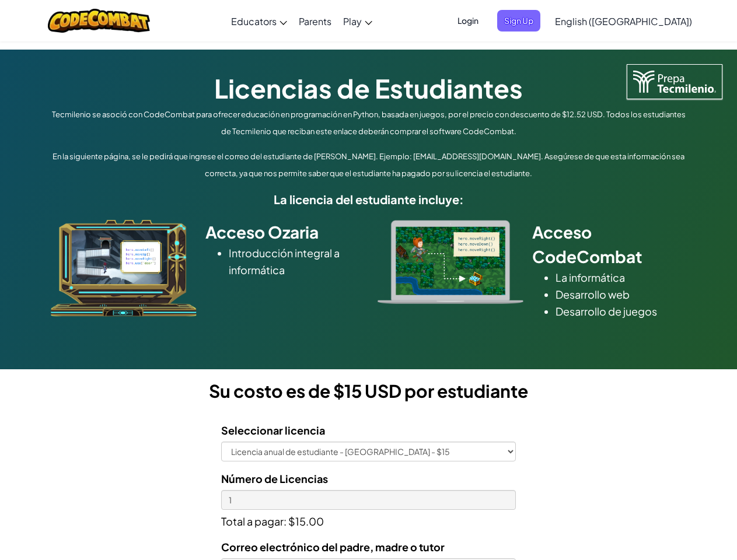 This screenshot has height=560, width=737. What do you see at coordinates (254, 21) in the screenshot?
I see `span: Educators` at bounding box center [254, 21].